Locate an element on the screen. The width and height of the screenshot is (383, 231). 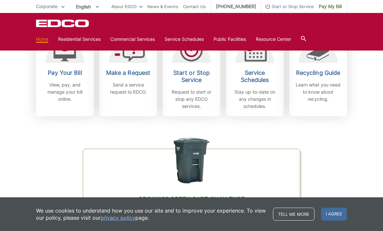
p: We use cookies to understand how you use our site and to improve your experience. To view our pol... is located at coordinates (151, 215).